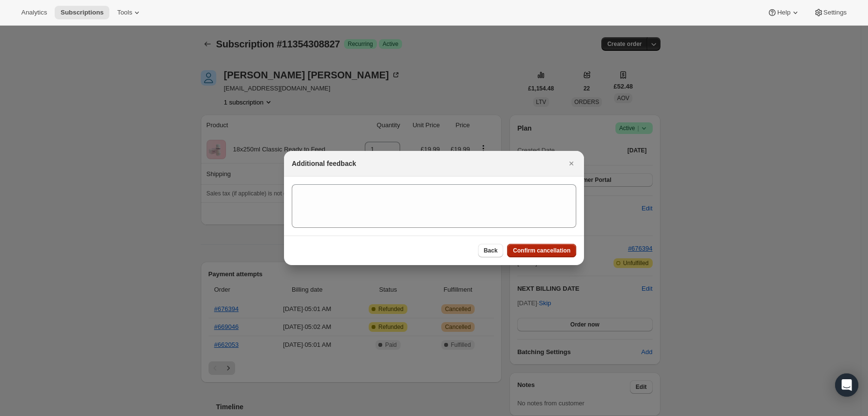 Image resolution: width=868 pixels, height=416 pixels. Describe the element at coordinates (541, 251) in the screenshot. I see `span: Confirm cancellation` at that location.